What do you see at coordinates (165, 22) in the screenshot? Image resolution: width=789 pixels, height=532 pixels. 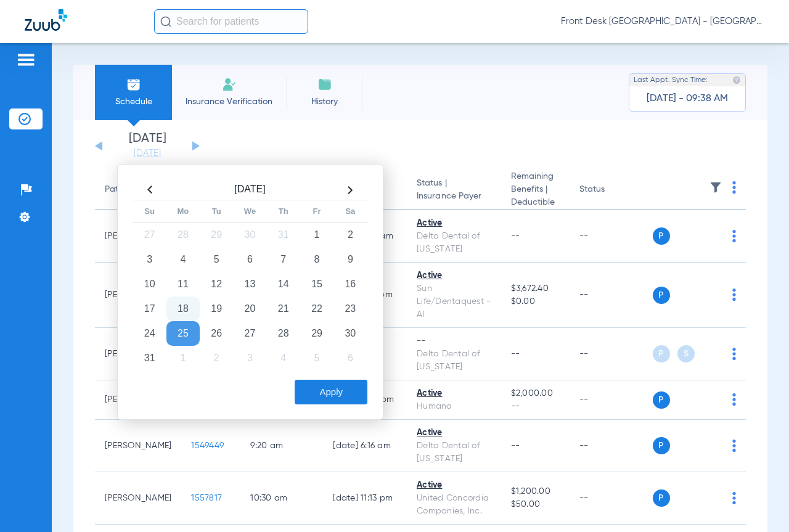 I see `img: Search Icon` at bounding box center [165, 22].